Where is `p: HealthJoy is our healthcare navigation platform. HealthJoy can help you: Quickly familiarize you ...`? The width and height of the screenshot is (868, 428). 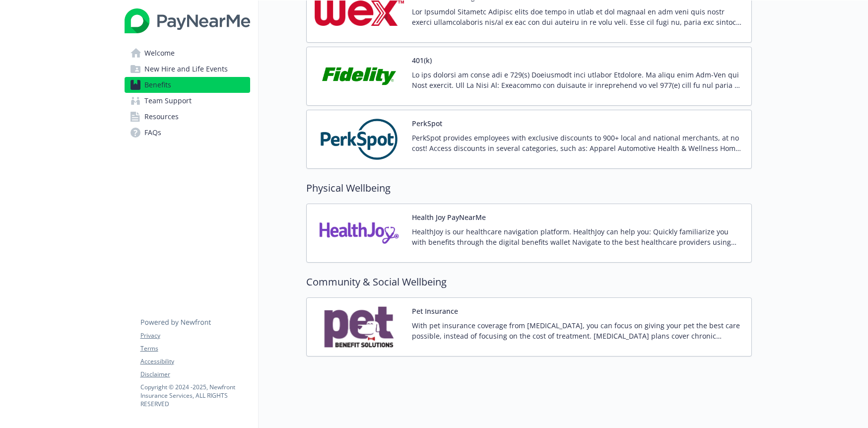
p: HealthJoy is our healthcare navigation platform. HealthJoy can help you: Quickly familiarize you ... is located at coordinates (578, 237).